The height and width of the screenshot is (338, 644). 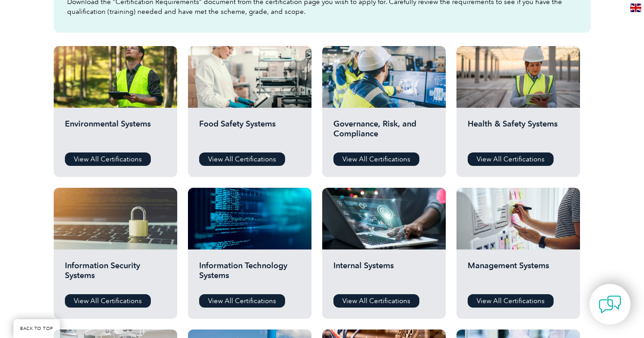 I want to click on h2: Internal Systems, so click(x=384, y=274).